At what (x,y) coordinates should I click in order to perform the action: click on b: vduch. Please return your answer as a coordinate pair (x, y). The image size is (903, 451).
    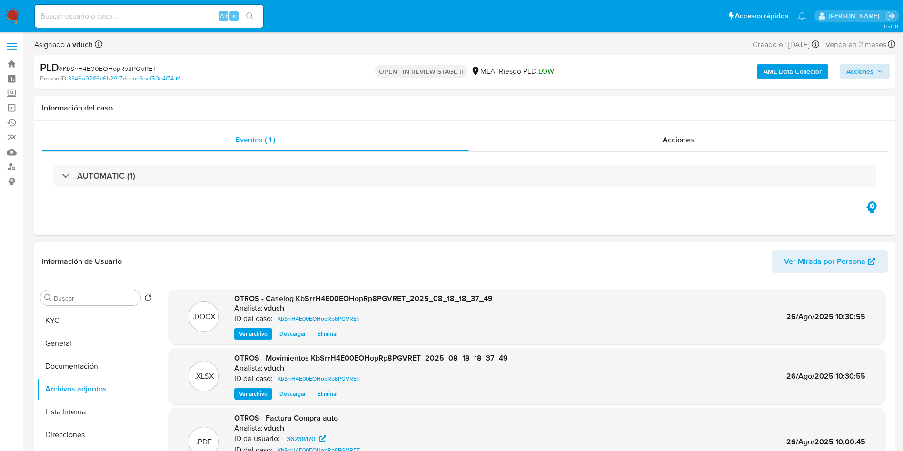
    Looking at the image, I should click on (81, 44).